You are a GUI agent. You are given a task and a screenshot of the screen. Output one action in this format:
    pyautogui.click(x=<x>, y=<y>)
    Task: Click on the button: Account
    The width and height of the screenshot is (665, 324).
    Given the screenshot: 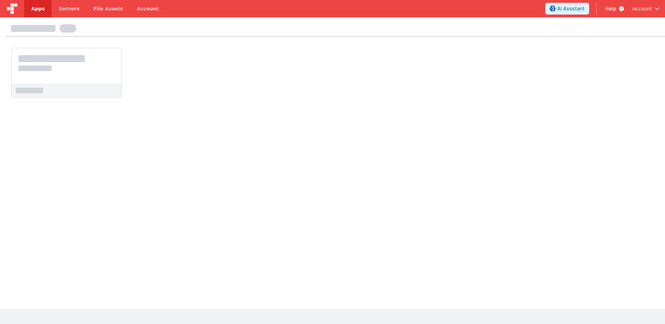 What is the action you would take?
    pyautogui.click(x=646, y=9)
    